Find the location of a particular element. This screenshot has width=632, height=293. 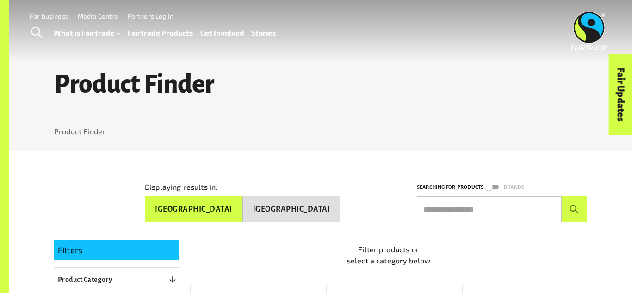

p: Filters is located at coordinates (117, 250).